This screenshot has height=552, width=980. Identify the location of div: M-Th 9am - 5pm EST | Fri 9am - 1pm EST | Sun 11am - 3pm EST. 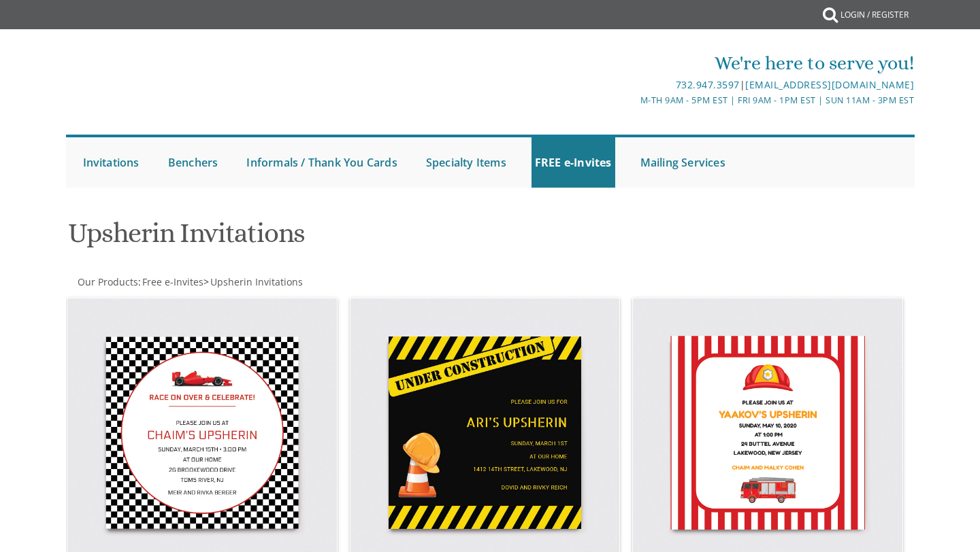
(631, 100).